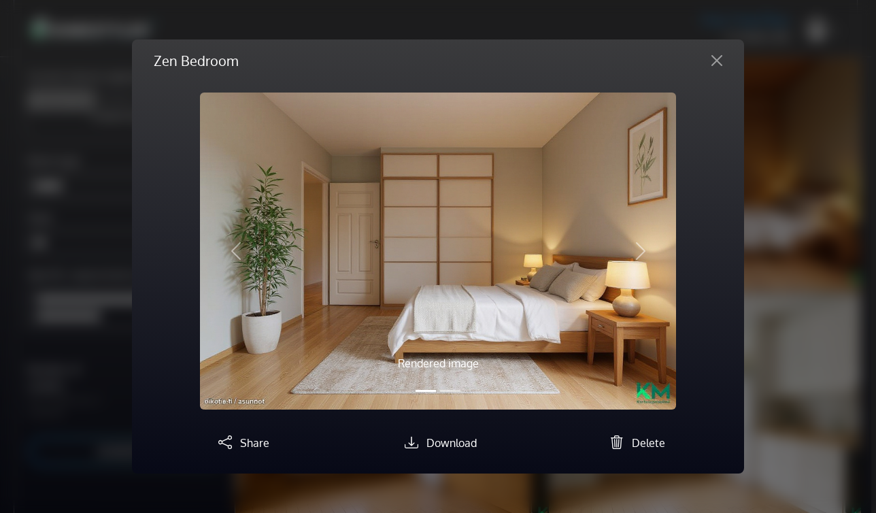 The image size is (876, 513). Describe the element at coordinates (438, 443) in the screenshot. I see `a: Download` at that location.